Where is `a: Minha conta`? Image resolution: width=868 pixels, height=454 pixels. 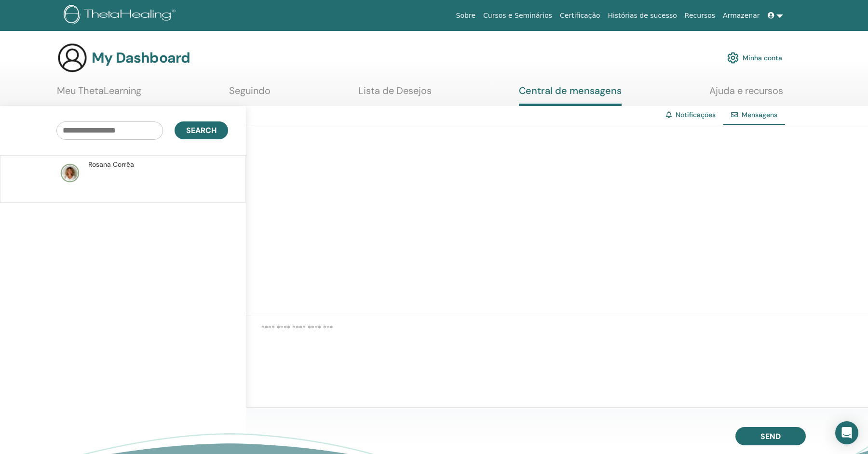 a: Minha conta is located at coordinates (754, 58).